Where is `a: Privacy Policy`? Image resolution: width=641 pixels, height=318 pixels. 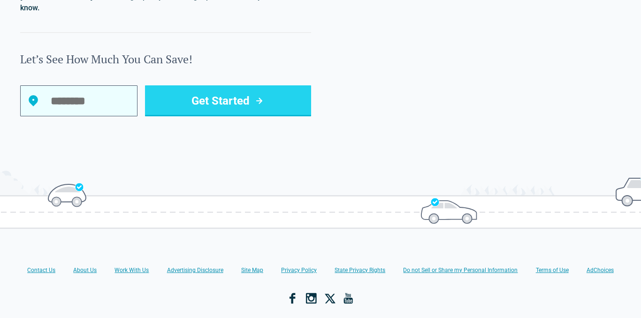 a: Privacy Policy is located at coordinates (299, 270).